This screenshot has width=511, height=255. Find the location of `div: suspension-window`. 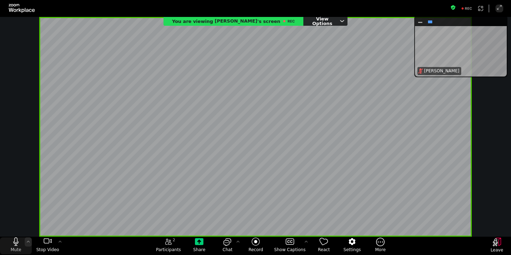

div: suspension-window is located at coordinates (461, 46).